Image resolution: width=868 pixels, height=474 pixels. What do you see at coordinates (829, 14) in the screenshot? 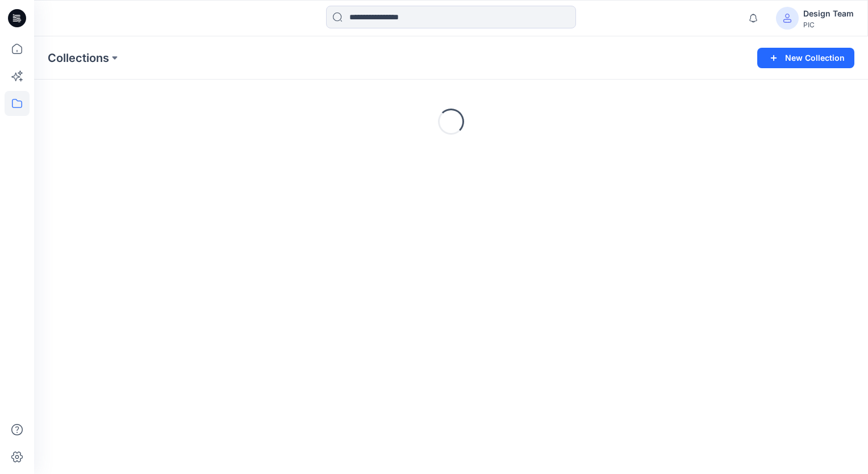
I see `div: Design Team` at bounding box center [829, 14].